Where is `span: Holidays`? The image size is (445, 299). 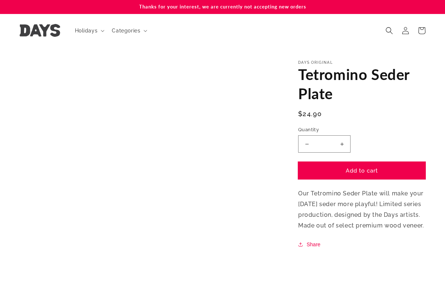 span: Holidays is located at coordinates (86, 31).